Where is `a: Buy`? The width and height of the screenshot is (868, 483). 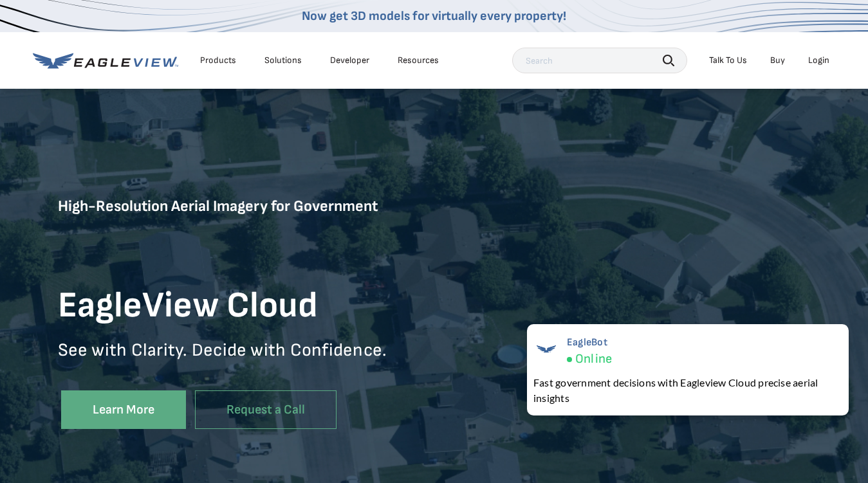
a: Buy is located at coordinates (778, 60).